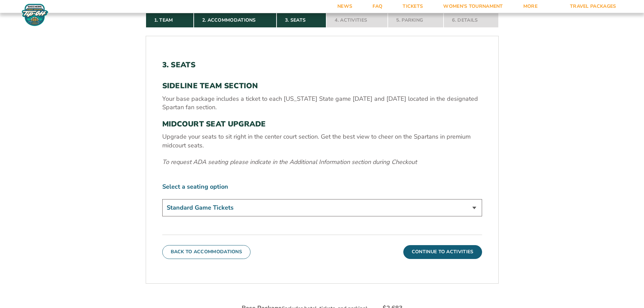 The width and height of the screenshot is (644, 308). Describe the element at coordinates (35, 15) in the screenshot. I see `img: Fort Myers Tip-Off` at that location.